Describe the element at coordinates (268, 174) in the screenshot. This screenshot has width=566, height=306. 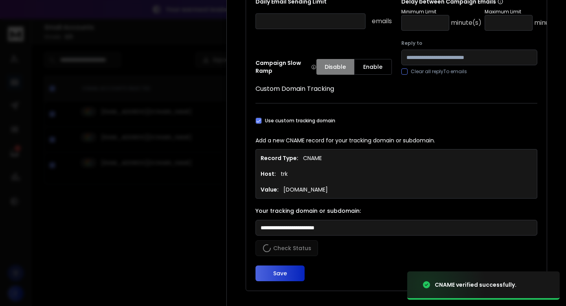
I see `h1: Host:` at that location.